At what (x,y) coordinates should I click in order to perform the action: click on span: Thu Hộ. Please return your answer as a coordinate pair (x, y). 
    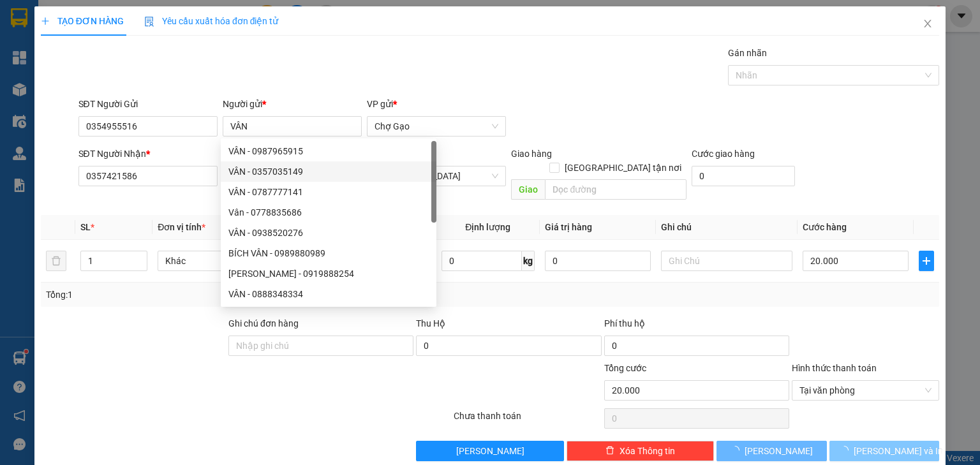
    Looking at the image, I should click on (431, 323).